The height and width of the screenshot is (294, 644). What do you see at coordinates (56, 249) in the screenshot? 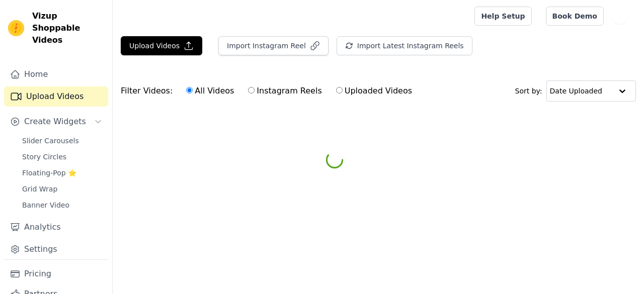
I see `a: Settings` at bounding box center [56, 249].